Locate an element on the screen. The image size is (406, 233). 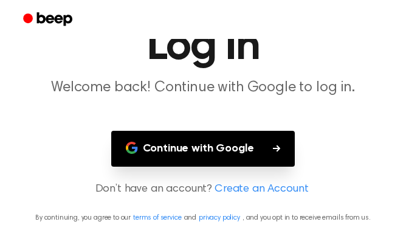
a: Create an Account is located at coordinates (262, 189).